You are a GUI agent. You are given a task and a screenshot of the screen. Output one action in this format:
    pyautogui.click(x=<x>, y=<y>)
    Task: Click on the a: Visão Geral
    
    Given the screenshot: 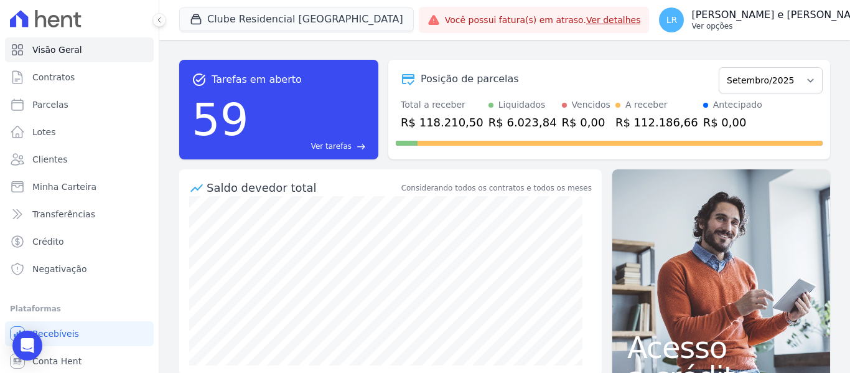 What is the action you would take?
    pyautogui.click(x=79, y=50)
    